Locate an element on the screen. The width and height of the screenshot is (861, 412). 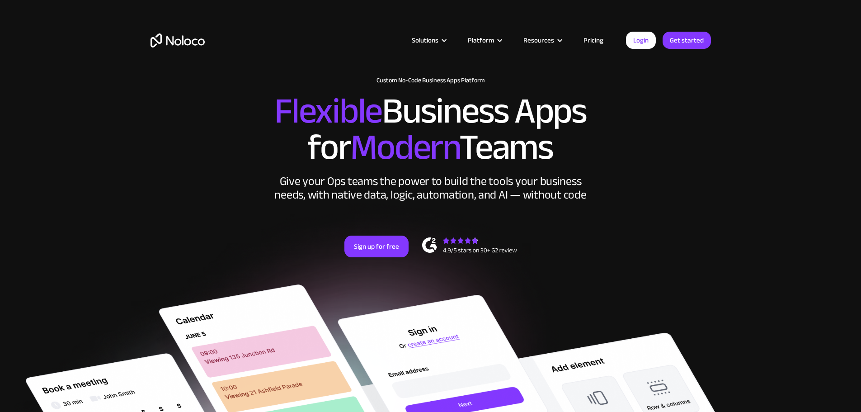
span: Modern is located at coordinates (404, 147).